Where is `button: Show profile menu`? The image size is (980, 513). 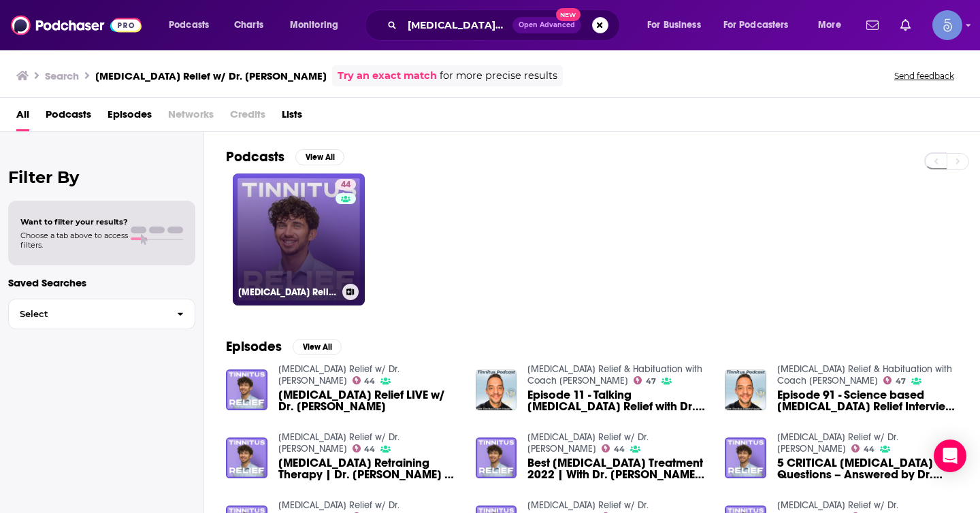 button: Show profile menu is located at coordinates (947, 25).